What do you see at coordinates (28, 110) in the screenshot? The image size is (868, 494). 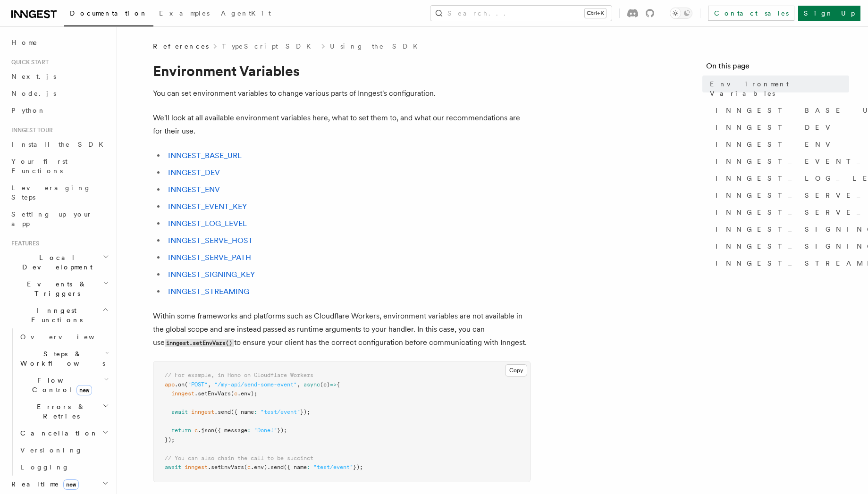 I see `span: Python` at bounding box center [28, 110].